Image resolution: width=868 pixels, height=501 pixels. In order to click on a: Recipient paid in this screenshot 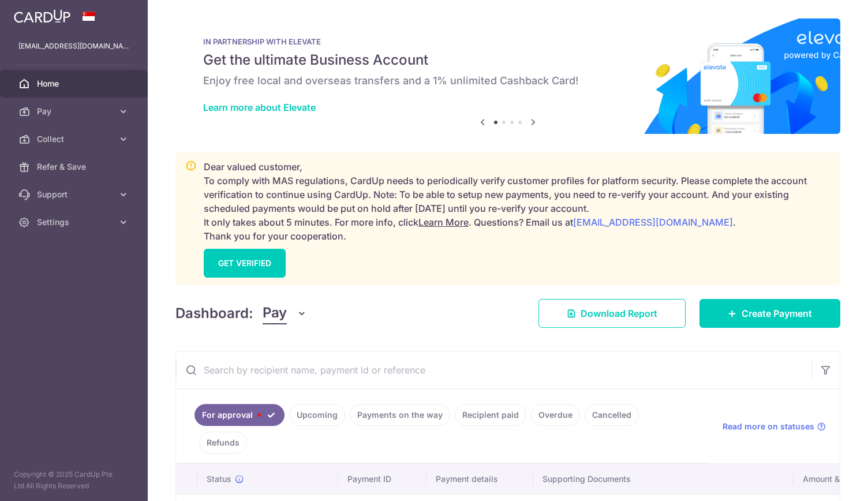, I will do `click(490, 415)`.